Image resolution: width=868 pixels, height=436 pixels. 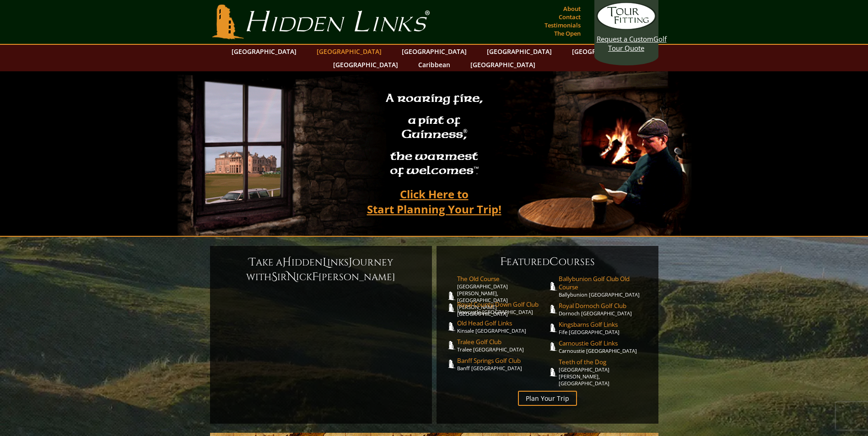 What do you see at coordinates (434, 135) in the screenshot?
I see `h2: A roaring fire, a pint of Guinness , the warmest of welcomes™.` at bounding box center [434, 135].